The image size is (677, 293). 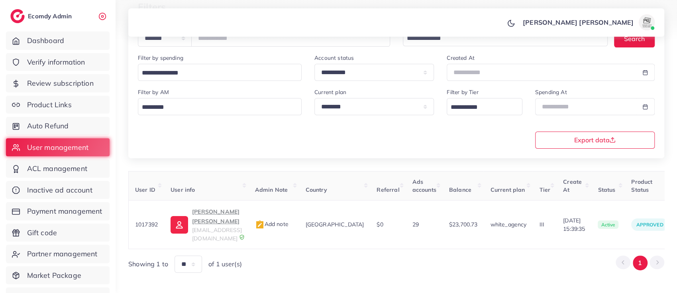 I want to click on span: Inactive ad account, so click(x=60, y=190).